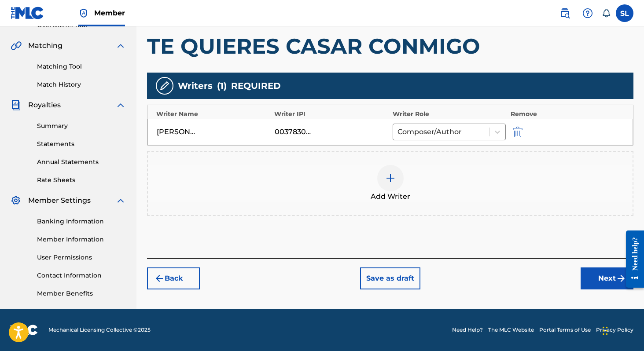 The height and width of the screenshot is (351, 644). Describe the element at coordinates (16, 30) in the screenshot. I see `div: Need help?` at that location.